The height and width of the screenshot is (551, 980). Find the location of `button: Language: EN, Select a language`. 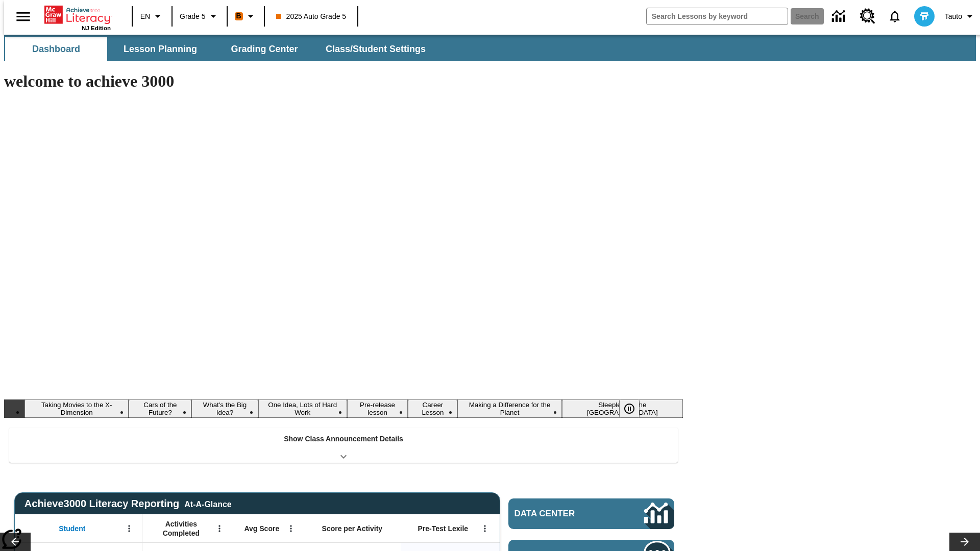

button: Language: EN, Select a language is located at coordinates (152, 17).